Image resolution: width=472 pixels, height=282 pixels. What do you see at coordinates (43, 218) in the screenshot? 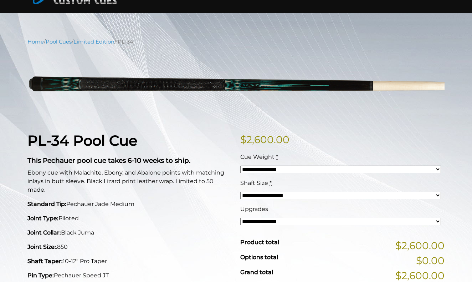
I see `strong: Joint Type:` at bounding box center [43, 218].